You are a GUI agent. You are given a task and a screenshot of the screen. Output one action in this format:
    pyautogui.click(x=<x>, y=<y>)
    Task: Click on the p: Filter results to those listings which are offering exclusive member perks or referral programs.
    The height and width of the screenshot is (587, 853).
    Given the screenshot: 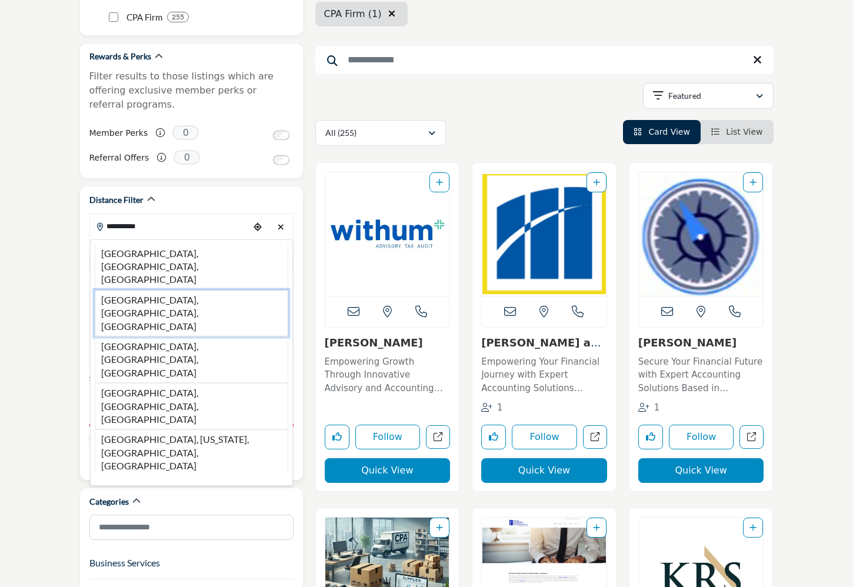 What is the action you would take?
    pyautogui.click(x=191, y=91)
    